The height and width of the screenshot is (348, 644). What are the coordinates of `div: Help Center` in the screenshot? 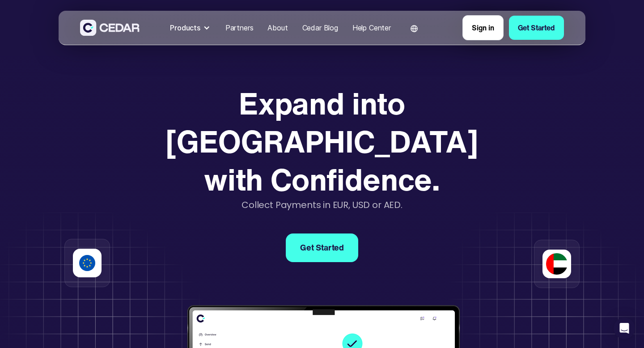 It's located at (372, 28).